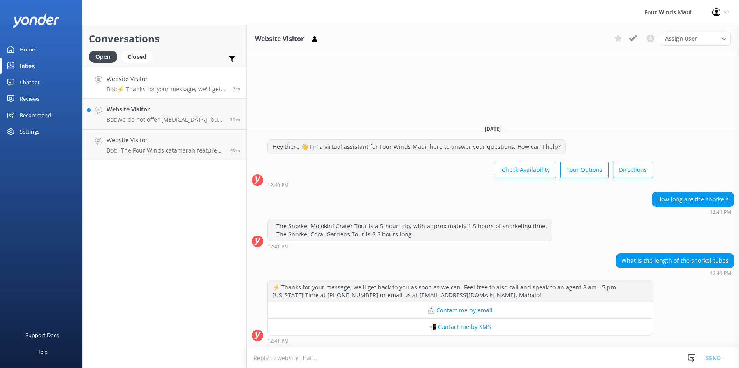 The height and width of the screenshot is (368, 739). I want to click on h3: Website Visitor, so click(279, 39).